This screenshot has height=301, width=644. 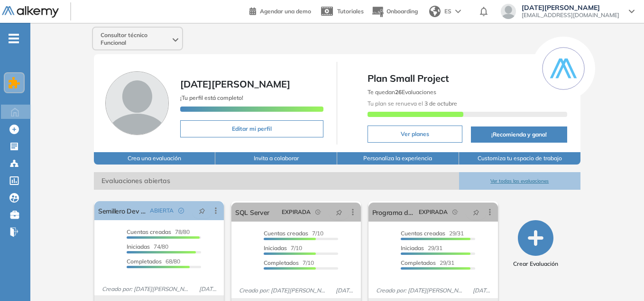 What do you see at coordinates (440, 103) in the screenshot?
I see `b: 3 de octubre` at bounding box center [440, 103].